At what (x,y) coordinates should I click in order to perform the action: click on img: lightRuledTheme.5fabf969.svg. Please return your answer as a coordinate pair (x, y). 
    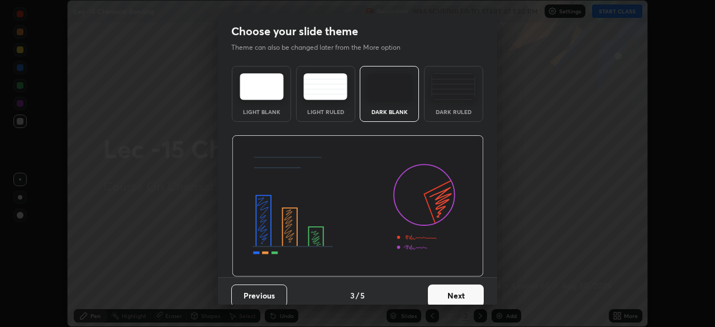
    Looking at the image, I should click on (325, 87).